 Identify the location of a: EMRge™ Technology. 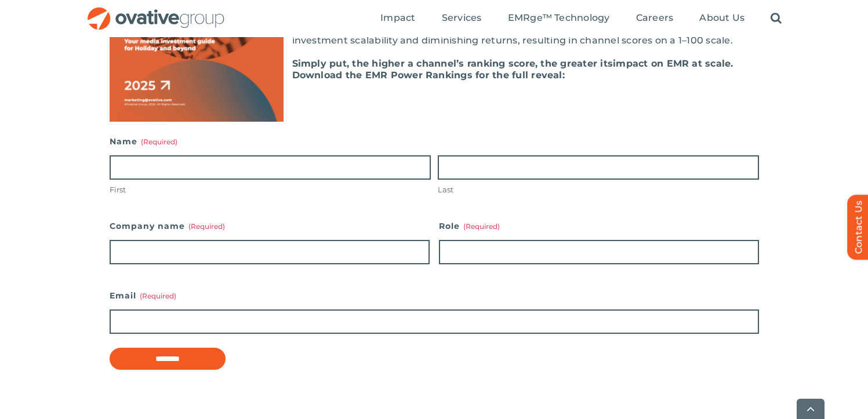
(559, 18).